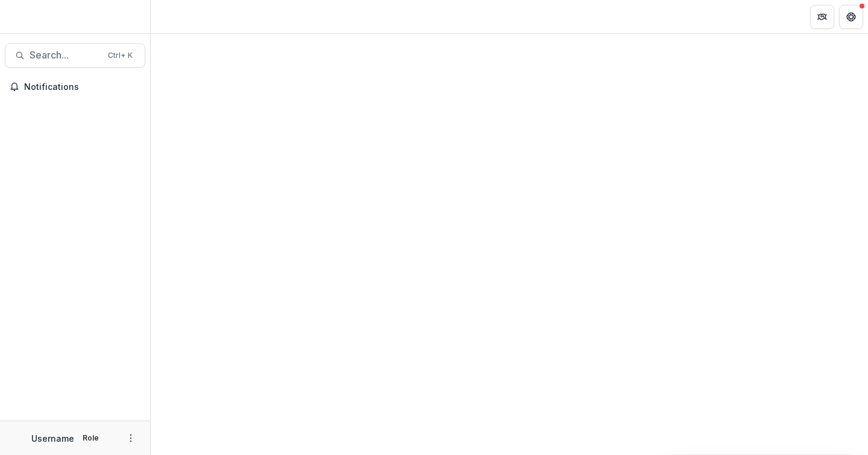  What do you see at coordinates (91, 438) in the screenshot?
I see `p: Role` at bounding box center [91, 438].